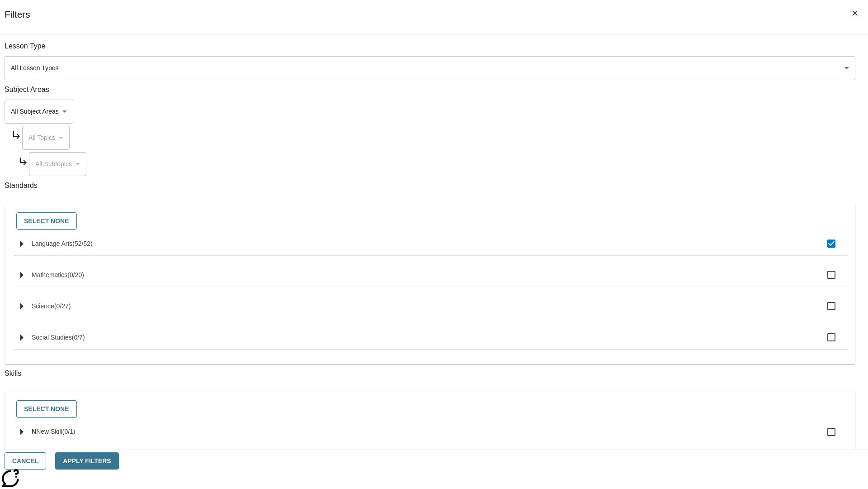 Image resolution: width=868 pixels, height=489 pixels. Describe the element at coordinates (50, 431) in the screenshot. I see `span: New Skill` at that location.